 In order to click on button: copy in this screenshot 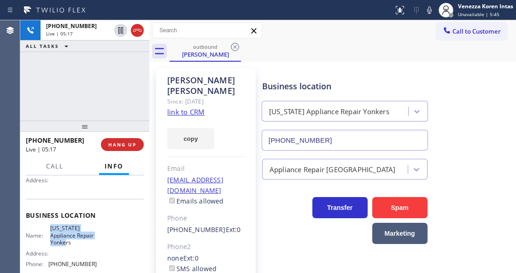, I will do `click(191, 139)`.